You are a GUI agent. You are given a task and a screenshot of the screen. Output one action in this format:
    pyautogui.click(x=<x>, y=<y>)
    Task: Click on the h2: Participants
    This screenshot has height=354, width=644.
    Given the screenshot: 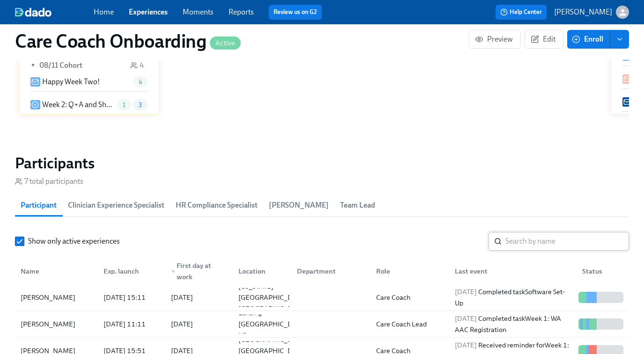 What is the action you would take?
    pyautogui.click(x=322, y=163)
    